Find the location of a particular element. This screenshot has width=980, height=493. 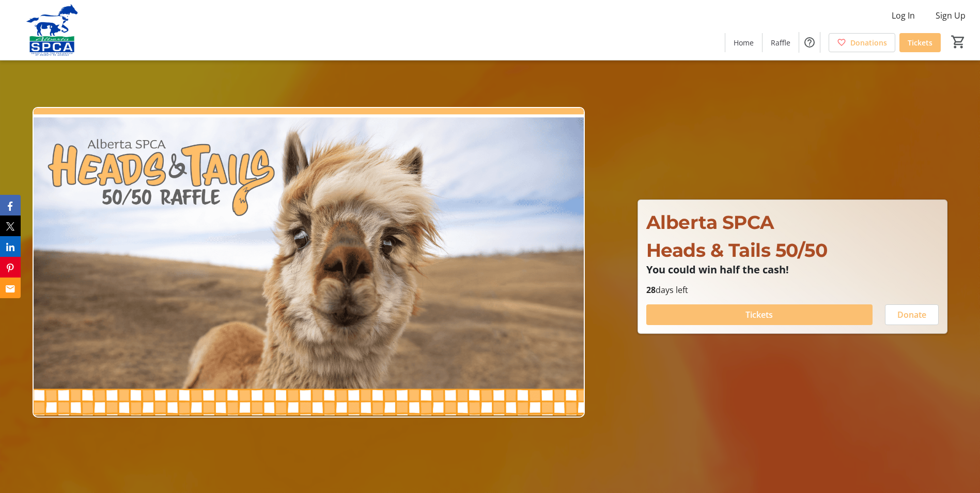

span: Home is located at coordinates (744, 42).